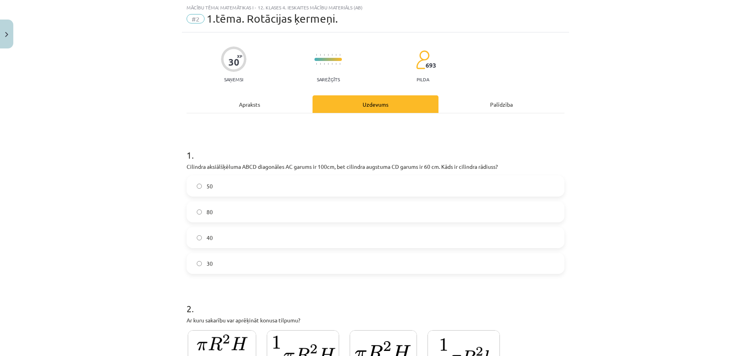  Describe the element at coordinates (239, 56) in the screenshot. I see `span: XP` at that location.